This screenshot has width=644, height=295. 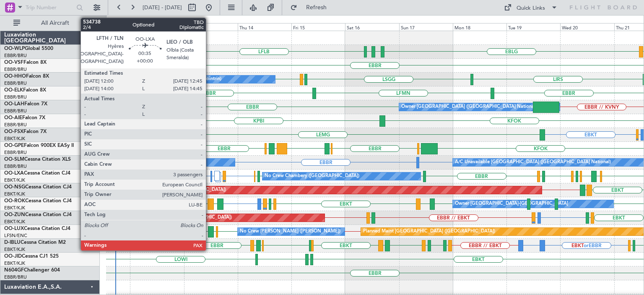 What do you see at coordinates (14, 62) in the screenshot?
I see `span: OO-VSF` at bounding box center [14, 62].